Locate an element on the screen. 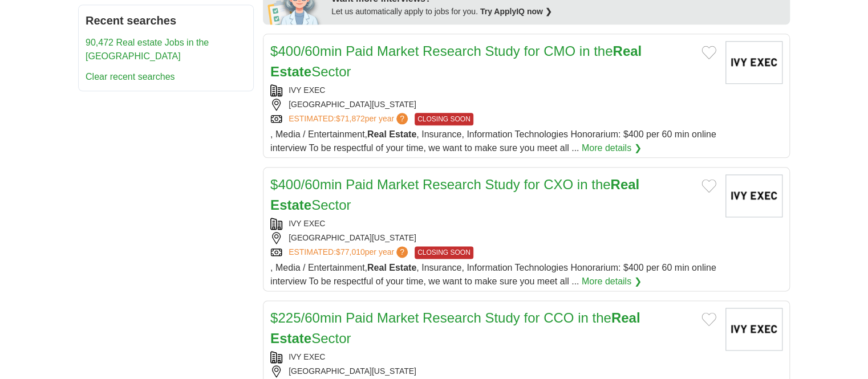 The width and height of the screenshot is (868, 379). span: $77,010 is located at coordinates (350, 252).